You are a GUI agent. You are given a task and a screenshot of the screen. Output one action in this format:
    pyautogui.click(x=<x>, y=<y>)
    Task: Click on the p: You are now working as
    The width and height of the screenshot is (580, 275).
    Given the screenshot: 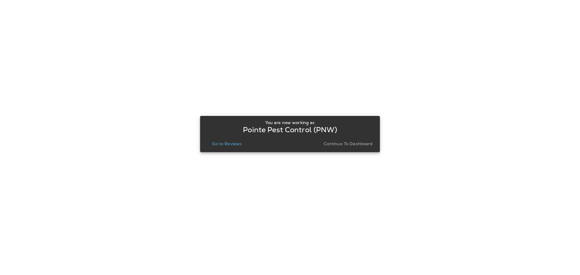 What is the action you would take?
    pyautogui.click(x=290, y=123)
    